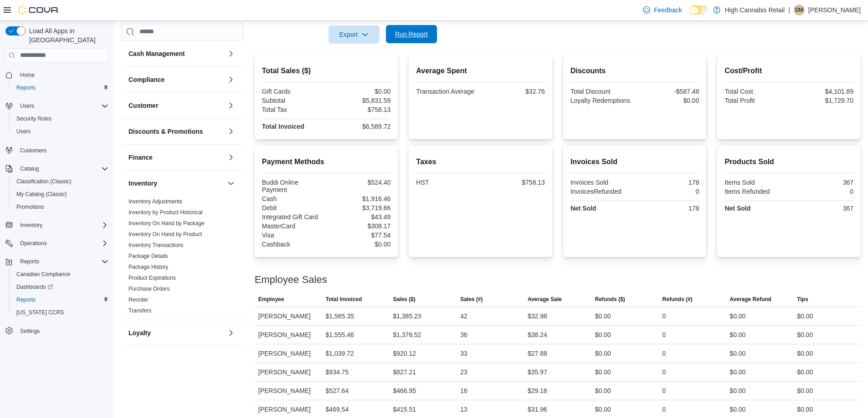 The image size is (868, 418). What do you see at coordinates (822, 101) in the screenshot?
I see `div: $1,729.70` at bounding box center [822, 101].